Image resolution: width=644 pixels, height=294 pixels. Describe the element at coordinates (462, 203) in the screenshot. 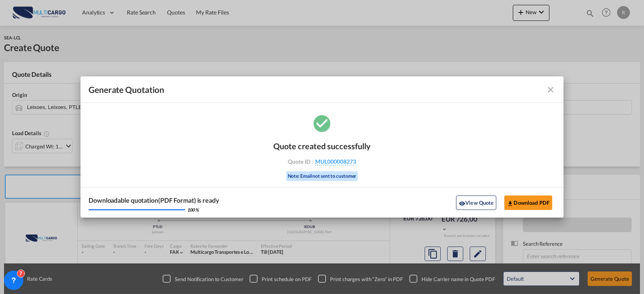

I see `md-icon: icon-eye` at that location.